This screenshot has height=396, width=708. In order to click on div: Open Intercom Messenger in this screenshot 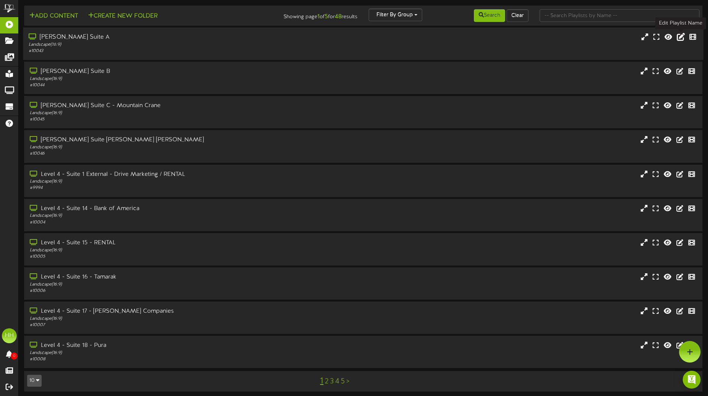, I will do `click(691, 379)`.